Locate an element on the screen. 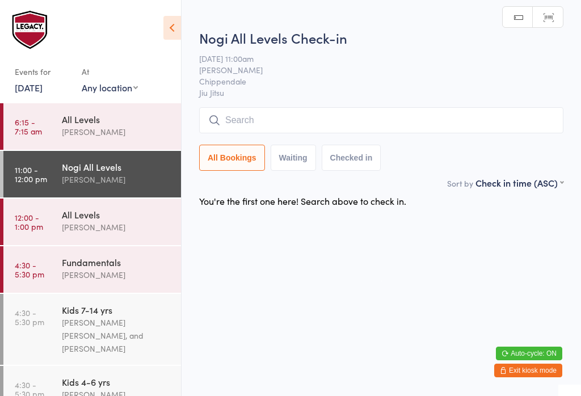 Image resolution: width=581 pixels, height=396 pixels. time: 11:00 - 12:00 pm is located at coordinates (31, 174).